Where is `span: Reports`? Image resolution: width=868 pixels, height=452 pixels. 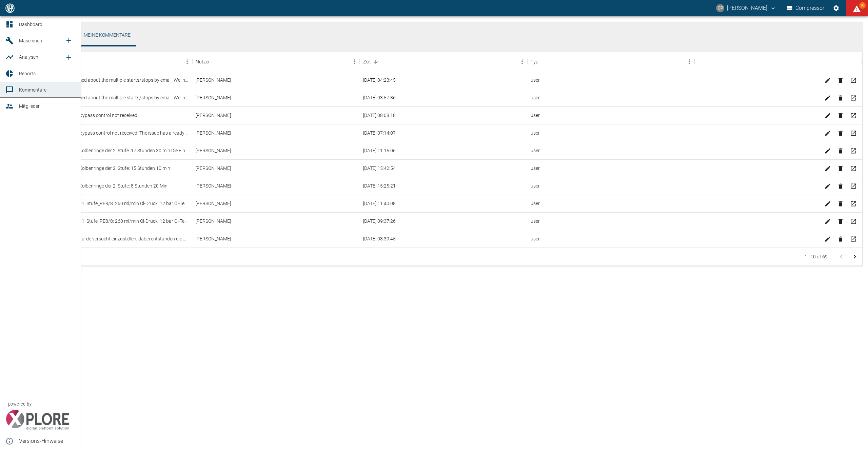 span: Reports is located at coordinates (28, 74).